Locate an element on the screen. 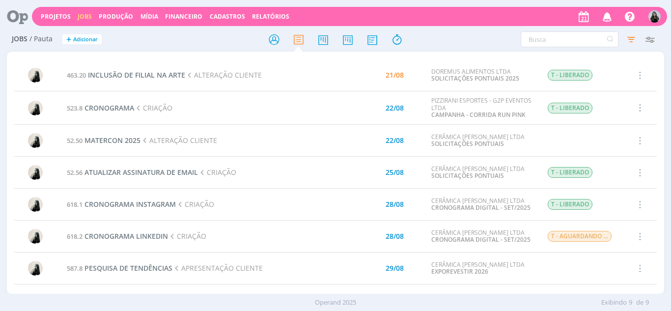 This screenshot has width=671, height=311. span: 463.20 is located at coordinates (76, 75).